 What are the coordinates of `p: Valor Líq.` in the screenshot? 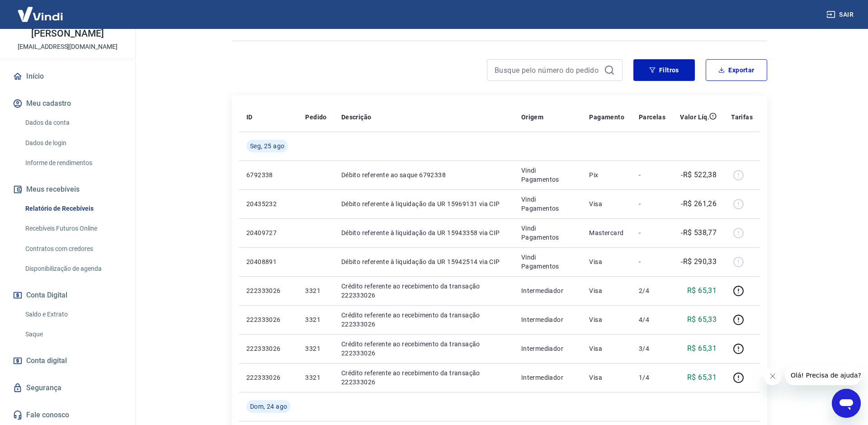 It's located at (694, 117).